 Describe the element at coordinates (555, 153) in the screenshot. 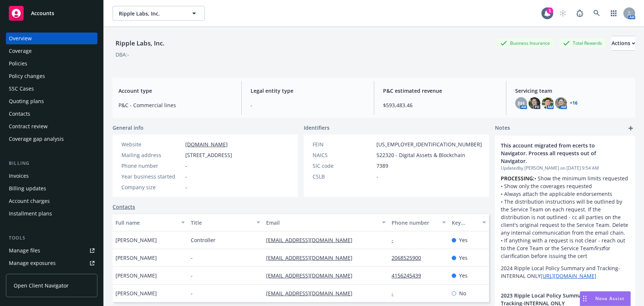

I see `span: This account migrated from ecerts to Navigator. Process all requests out of Navigator.` at that location.